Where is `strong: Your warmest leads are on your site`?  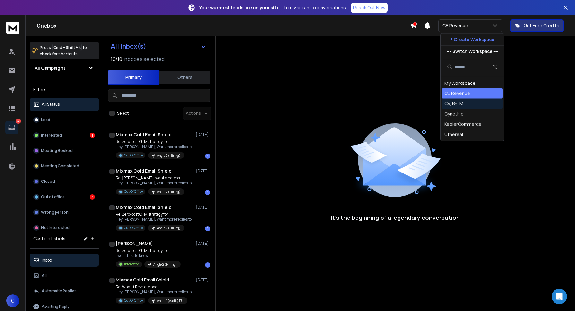
strong: Your warmest leads are on your site is located at coordinates (239, 7).